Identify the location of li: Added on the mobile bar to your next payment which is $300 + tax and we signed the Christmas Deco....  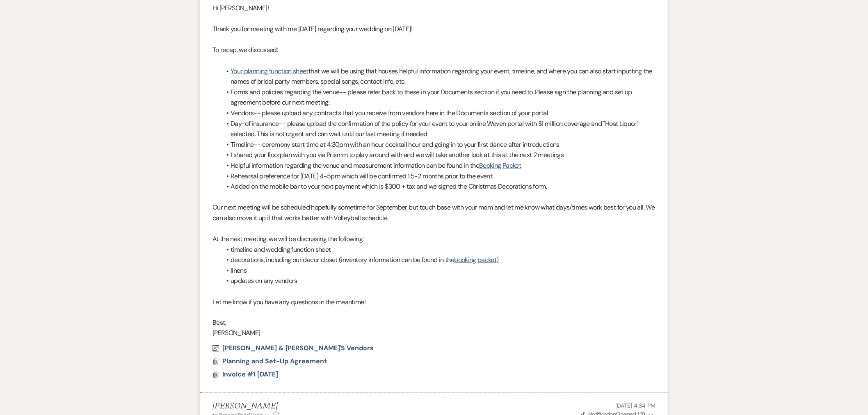
(438, 186).